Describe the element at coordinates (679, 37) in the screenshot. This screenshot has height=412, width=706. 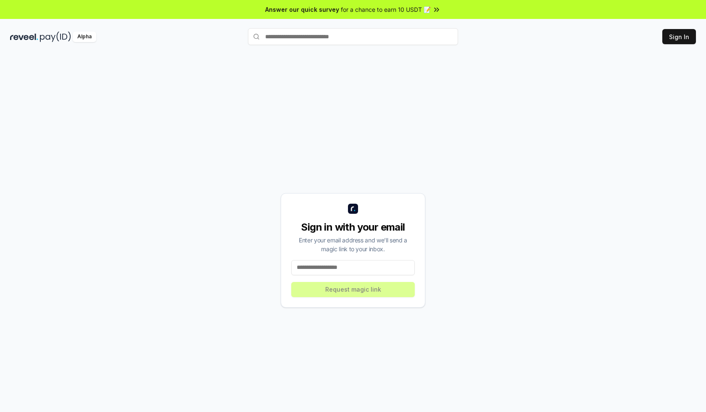
I see `button: Sign In` at that location.